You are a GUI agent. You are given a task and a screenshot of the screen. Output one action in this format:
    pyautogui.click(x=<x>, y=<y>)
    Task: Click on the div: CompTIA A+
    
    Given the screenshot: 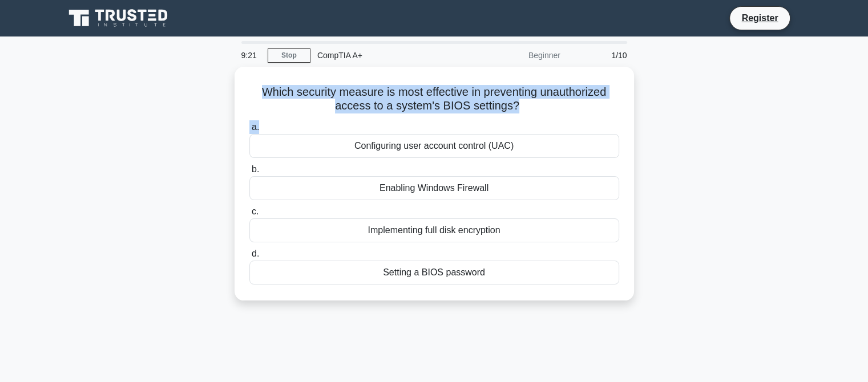 What is the action you would take?
    pyautogui.click(x=389, y=55)
    